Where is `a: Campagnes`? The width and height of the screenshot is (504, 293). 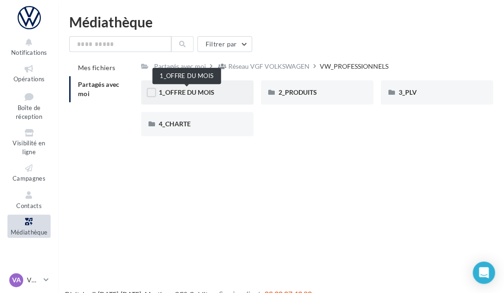
a: Campagnes is located at coordinates (29, 172).